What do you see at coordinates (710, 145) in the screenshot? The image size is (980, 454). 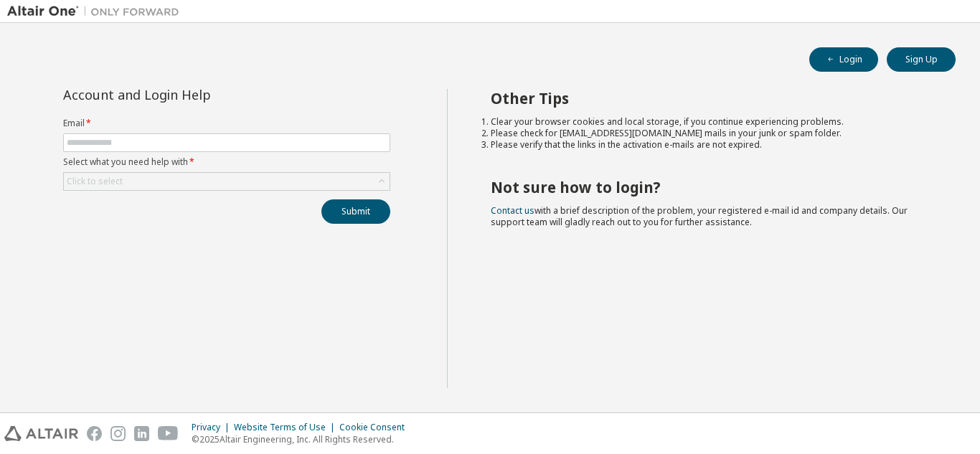 I see `li: Please verify that the links in the activation e-mails are not expired.` at bounding box center [710, 145].